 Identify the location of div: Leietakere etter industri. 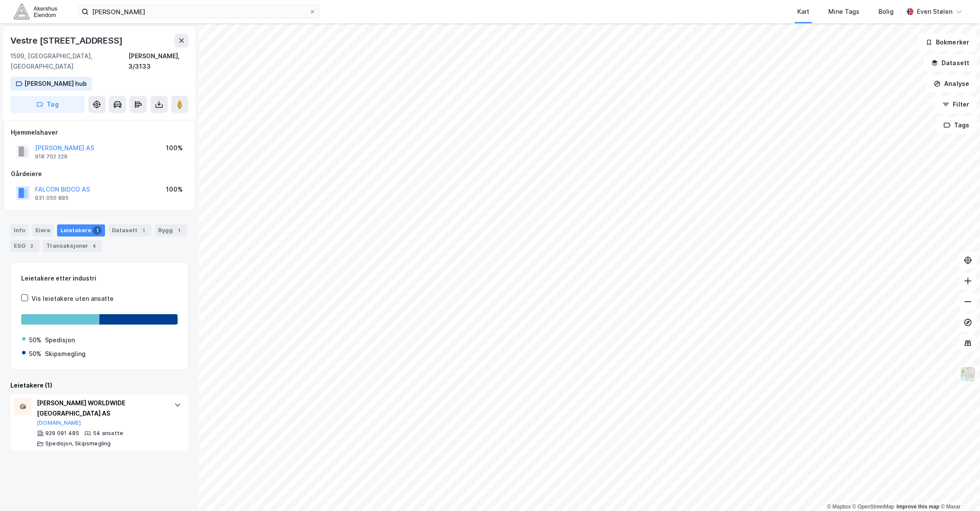
(99, 278).